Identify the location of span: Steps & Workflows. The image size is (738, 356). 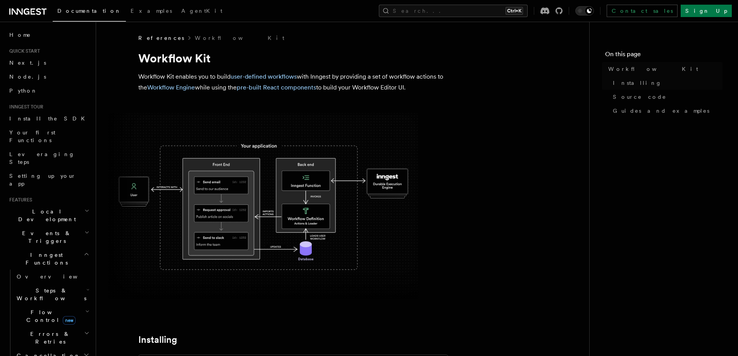
(50, 294).